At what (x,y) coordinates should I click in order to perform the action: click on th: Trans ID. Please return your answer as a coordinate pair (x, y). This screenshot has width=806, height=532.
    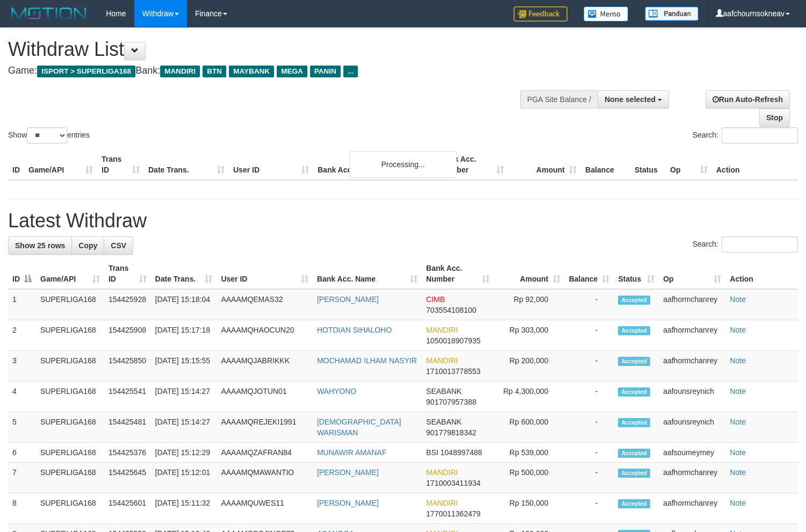
    Looking at the image, I should click on (121, 164).